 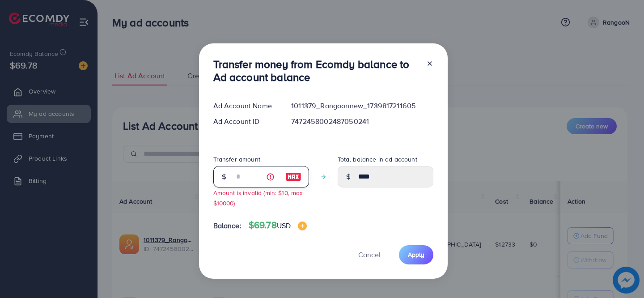 What do you see at coordinates (377, 159) in the screenshot?
I see `label: Total balance in ad account` at bounding box center [377, 159].